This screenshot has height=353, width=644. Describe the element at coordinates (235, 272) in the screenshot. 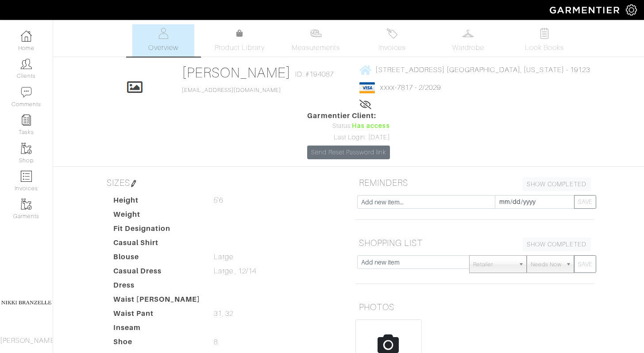

I see `span: Large , 12/14` at that location.